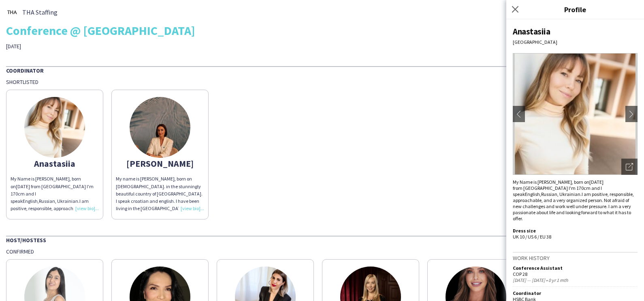  Describe the element at coordinates (575, 258) in the screenshot. I see `h3: Work history` at that location.